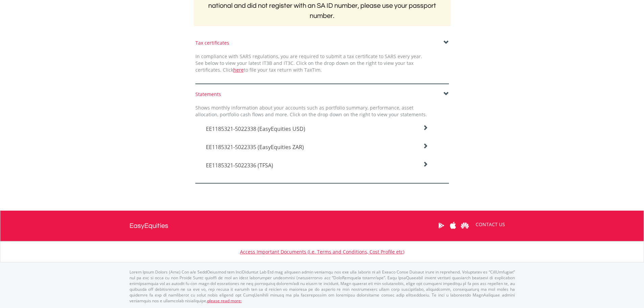  Describe the element at coordinates (322, 287) in the screenshot. I see `p: Lorem Ipsum Dolors (Ame) Con a/e SeddOeiusmod tem InciDiduntut Lab Etd mag aliquaen admin veniamq...` at that location.